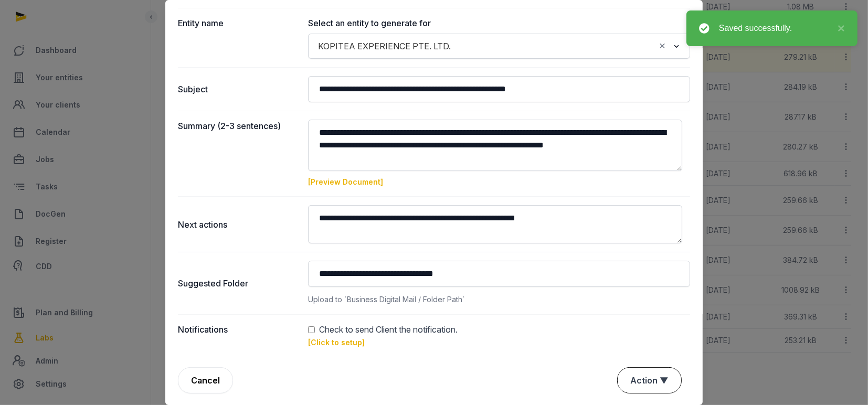 The width and height of the screenshot is (868, 405). I want to click on a: Cancel, so click(205, 381).